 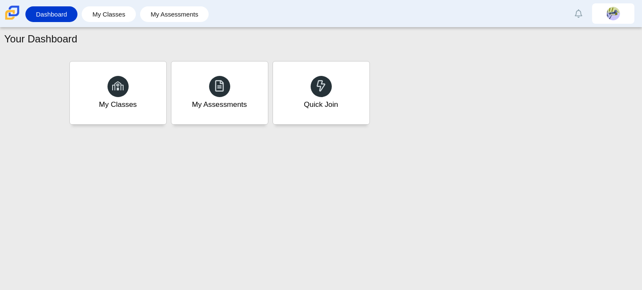 I want to click on img: Carmen School of Science & Technology, so click(x=12, y=13).